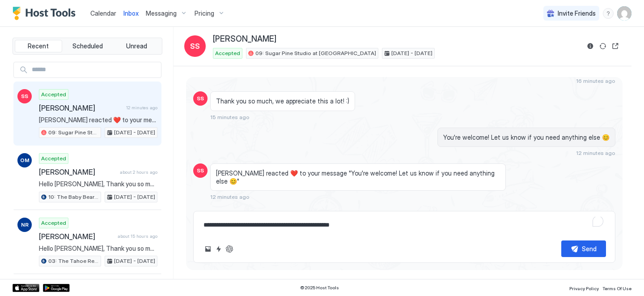 The height and width of the screenshot is (296, 644). I want to click on div: Send, so click(589, 249).